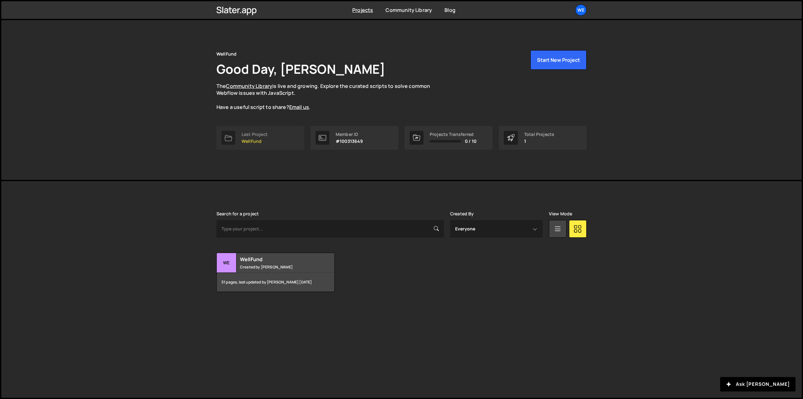 The image size is (803, 399). I want to click on p: WellFund, so click(254, 141).